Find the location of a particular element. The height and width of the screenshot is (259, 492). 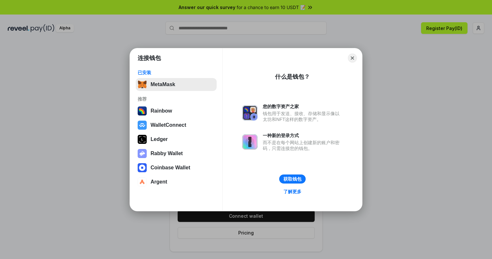

div: 获取钱包 is located at coordinates (293, 179).